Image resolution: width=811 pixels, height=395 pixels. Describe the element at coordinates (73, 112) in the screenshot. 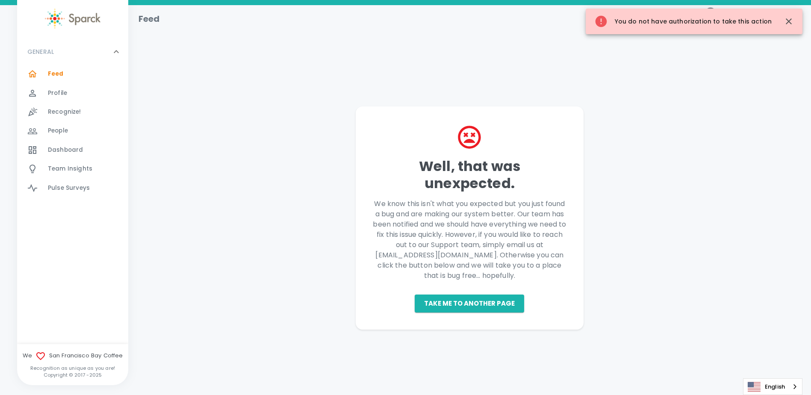

I see `a: Recognize!` at that location.